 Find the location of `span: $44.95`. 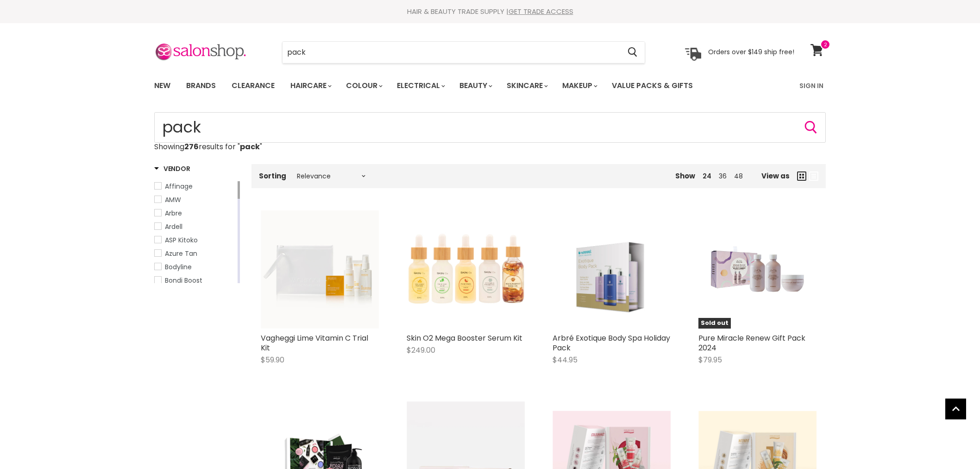

span: $44.95 is located at coordinates (565, 359).